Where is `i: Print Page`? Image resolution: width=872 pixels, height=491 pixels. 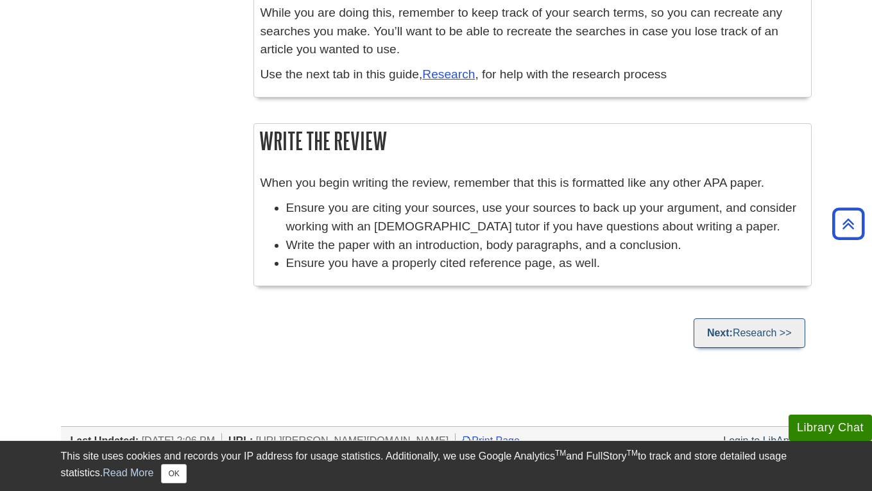
i: Print Page is located at coordinates (467, 440).